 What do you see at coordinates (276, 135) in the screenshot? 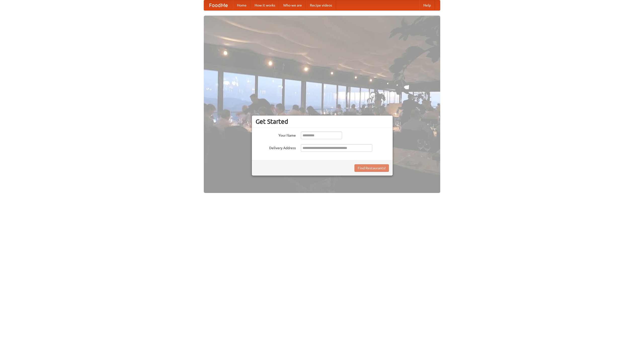
I see `label: Your Name` at bounding box center [276, 135].